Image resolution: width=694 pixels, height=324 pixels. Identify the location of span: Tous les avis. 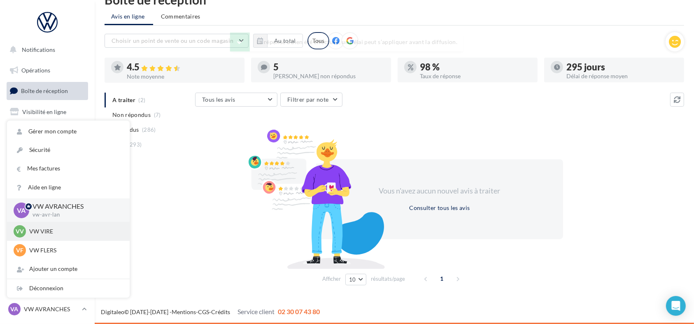
(219, 99).